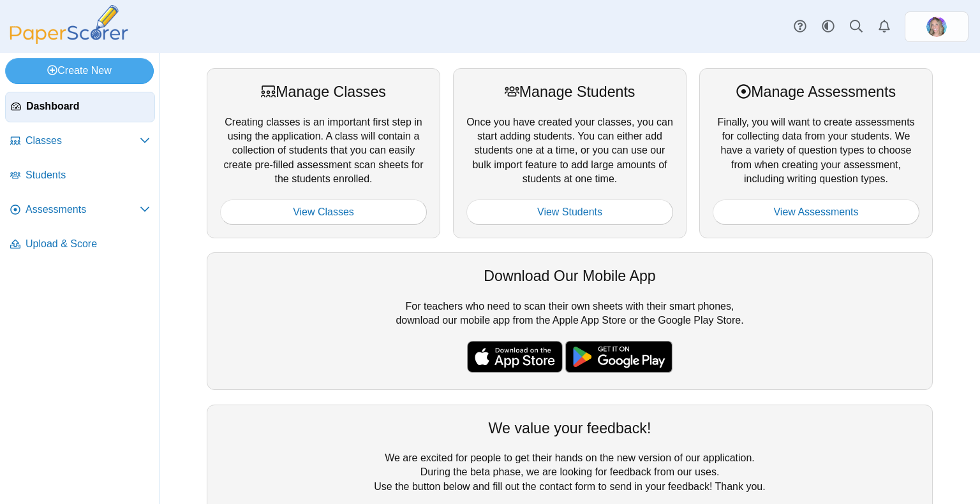 Image resolution: width=980 pixels, height=504 pixels. I want to click on div: For teachers who need to scan their own sheets with their smart phones, download our mobile app f..., so click(570, 321).